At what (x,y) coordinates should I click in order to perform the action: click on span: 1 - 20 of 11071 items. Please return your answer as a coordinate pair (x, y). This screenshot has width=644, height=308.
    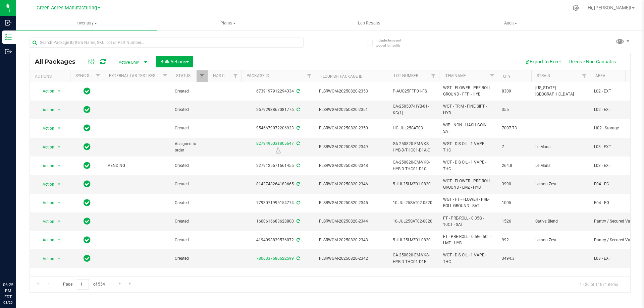
    Looking at the image, I should click on (598, 284).